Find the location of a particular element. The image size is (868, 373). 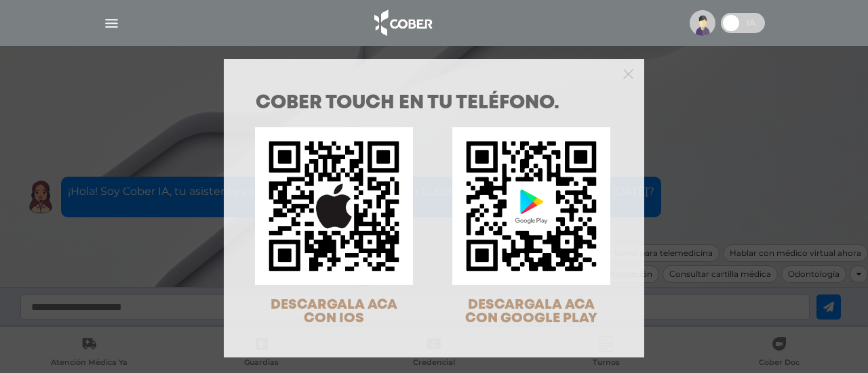

button: Close is located at coordinates (628, 73).